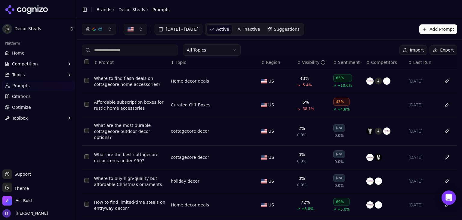 The image size is (462, 220). I want to click on span: Active, so click(223, 29).